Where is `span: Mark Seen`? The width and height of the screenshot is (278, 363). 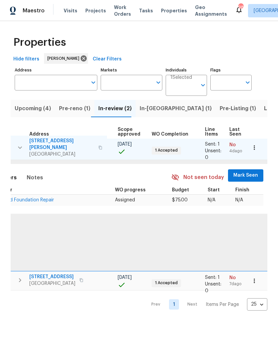 span: Mark Seen is located at coordinates (246, 175).